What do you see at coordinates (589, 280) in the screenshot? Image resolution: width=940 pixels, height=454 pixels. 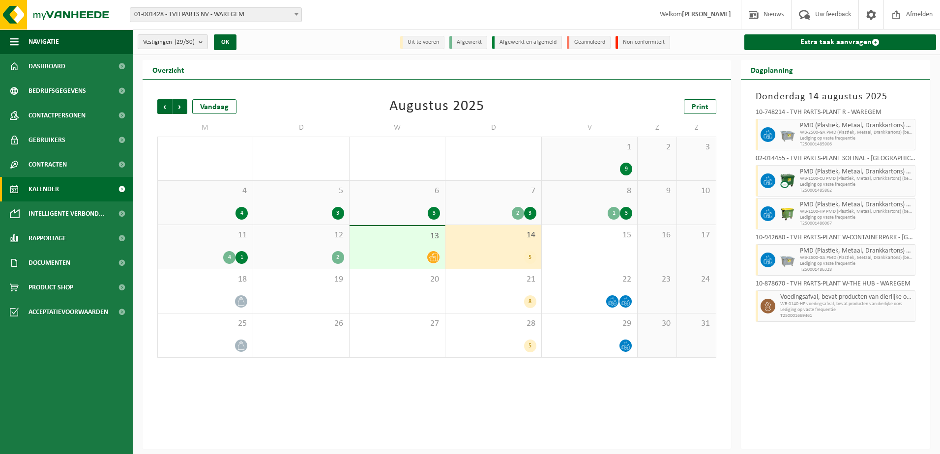 I see `span: 22` at bounding box center [589, 280].